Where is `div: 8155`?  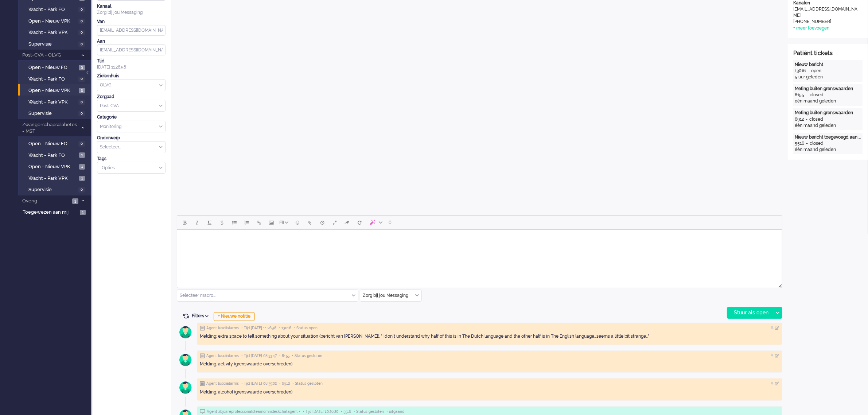
div: 8155 is located at coordinates (799, 95).